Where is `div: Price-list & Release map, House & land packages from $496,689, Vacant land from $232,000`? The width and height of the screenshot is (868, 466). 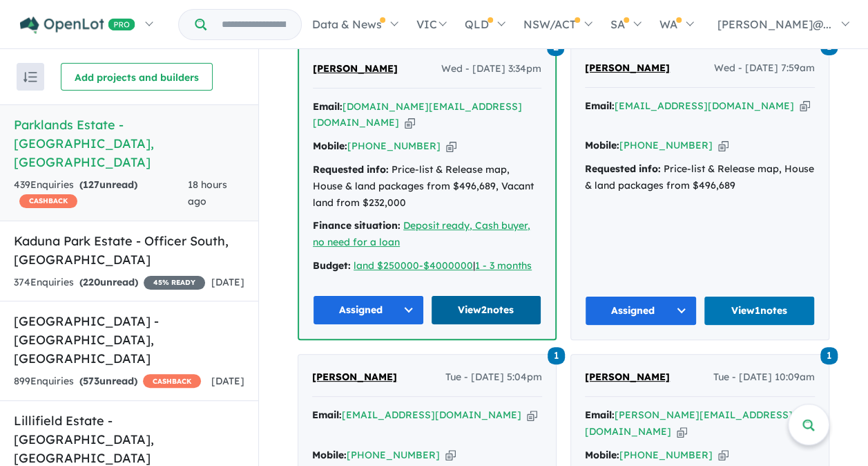
div: Price-list & Release map, House & land packages from $496,689, Vacant land from $232,000 is located at coordinates (427, 186).